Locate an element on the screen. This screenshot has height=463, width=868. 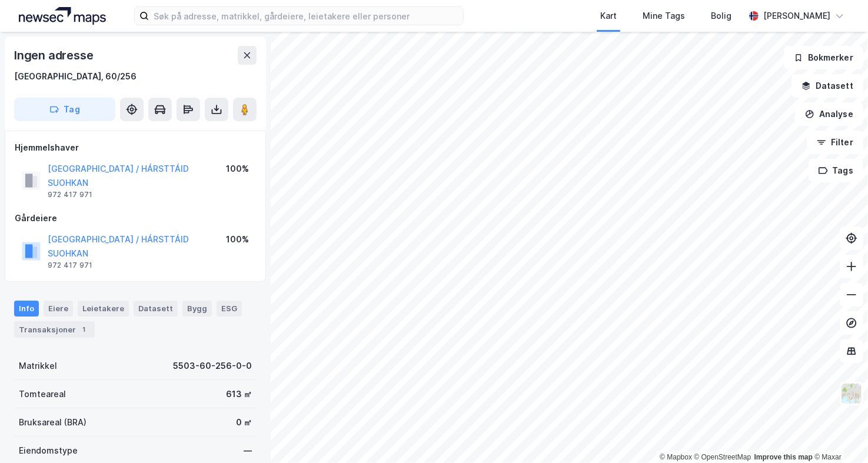
button: Analyse is located at coordinates (829, 114).